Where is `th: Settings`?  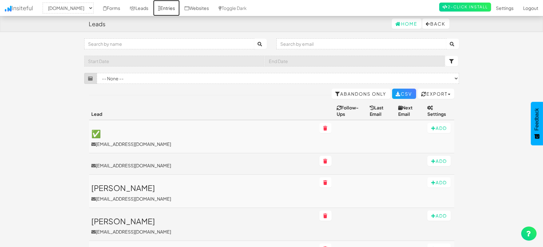
th: Settings is located at coordinates (439, 111).